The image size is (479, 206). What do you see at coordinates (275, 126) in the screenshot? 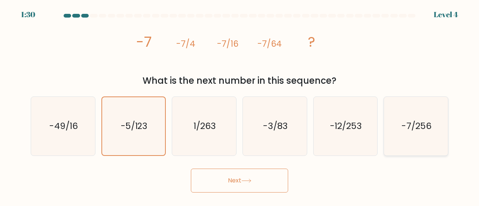
I see `text: -3/83` at bounding box center [275, 126].